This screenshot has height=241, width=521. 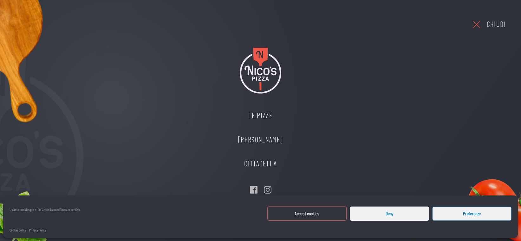 What do you see at coordinates (307, 214) in the screenshot?
I see `button: Accept cookies` at bounding box center [307, 214].